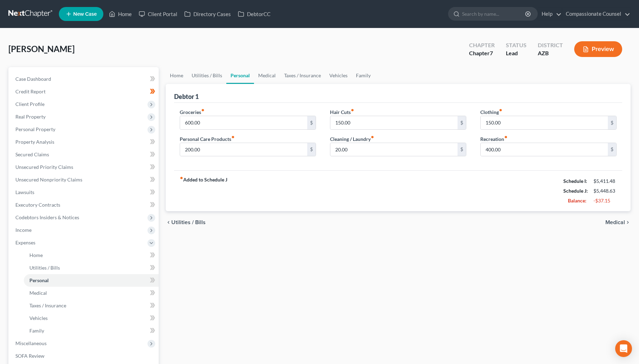 The height and width of the screenshot is (364, 639). What do you see at coordinates (84, 155) in the screenshot?
I see `a: Secured Claims` at bounding box center [84, 155].